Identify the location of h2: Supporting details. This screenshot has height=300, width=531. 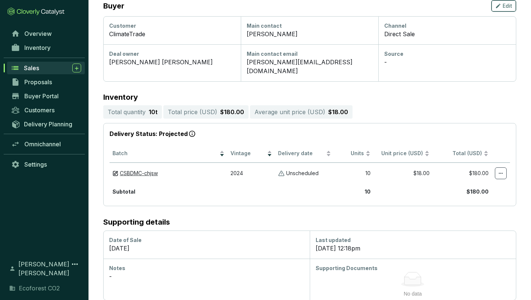
(310, 222).